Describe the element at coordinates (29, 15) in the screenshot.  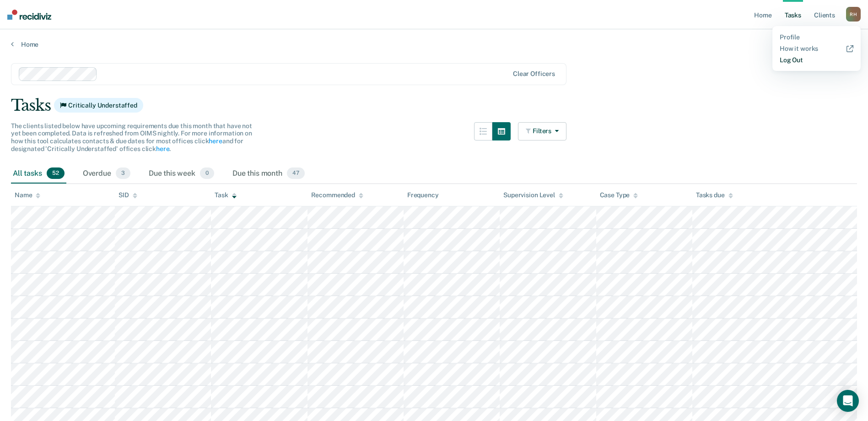
I see `img: Recidiviz` at that location.